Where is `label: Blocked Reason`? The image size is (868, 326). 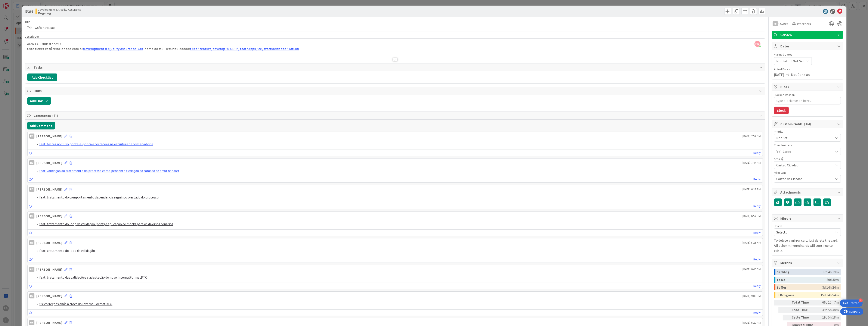
label: Blocked Reason is located at coordinates (784, 95).